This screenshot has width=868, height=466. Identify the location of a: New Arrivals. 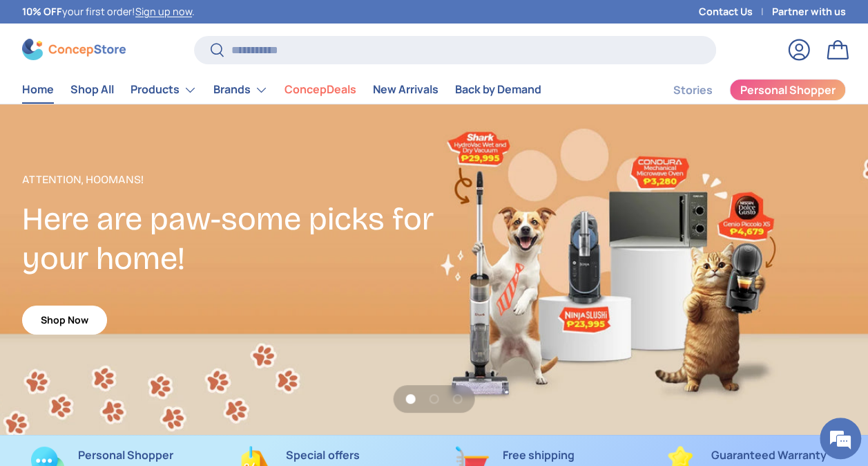
(405, 89).